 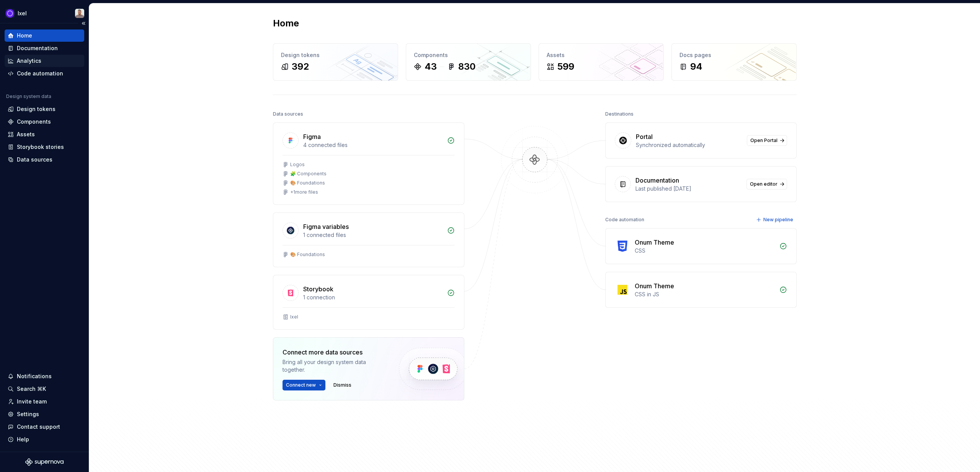 I want to click on a: Home, so click(x=45, y=36).